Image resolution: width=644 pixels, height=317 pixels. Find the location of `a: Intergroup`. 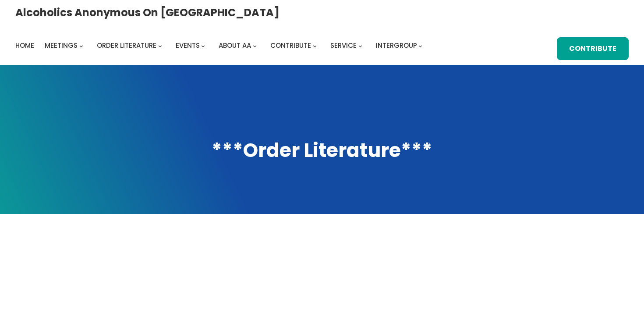

a: Intergroup is located at coordinates (397, 46).